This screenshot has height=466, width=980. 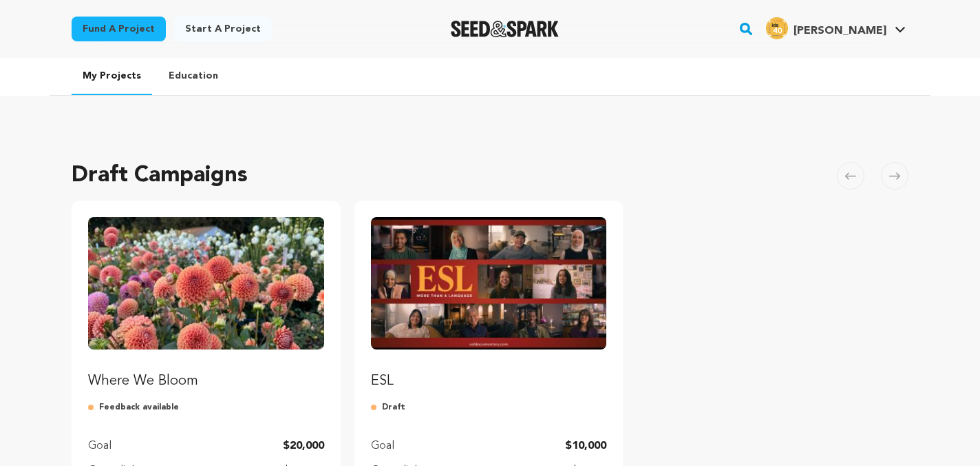 I want to click on img: 4dc3c4680312d091.png, so click(x=777, y=28).